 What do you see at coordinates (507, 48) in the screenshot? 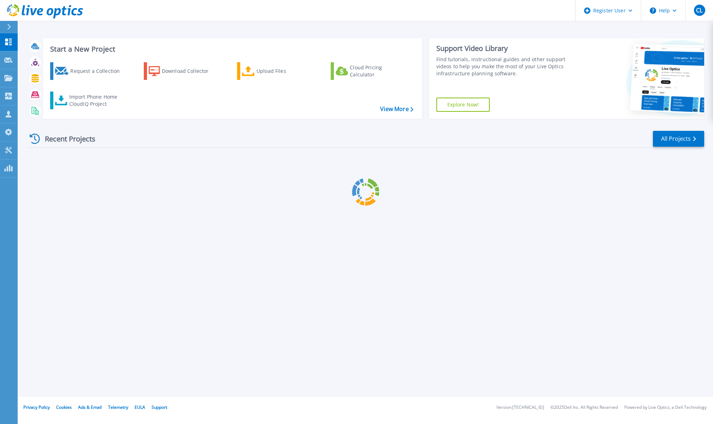
I see `div: Support Video Library` at bounding box center [507, 48].